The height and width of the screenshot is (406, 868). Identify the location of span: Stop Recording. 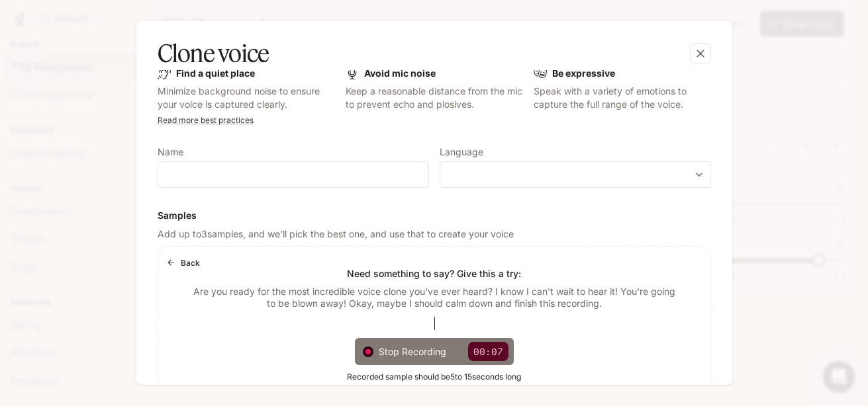
(418, 352).